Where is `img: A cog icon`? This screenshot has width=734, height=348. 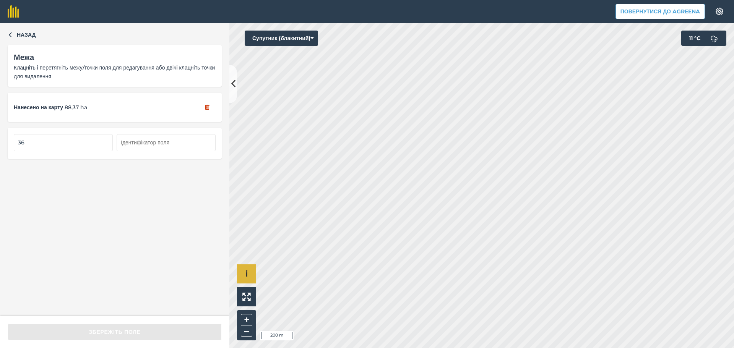
img: A cog icon is located at coordinates (719, 11).